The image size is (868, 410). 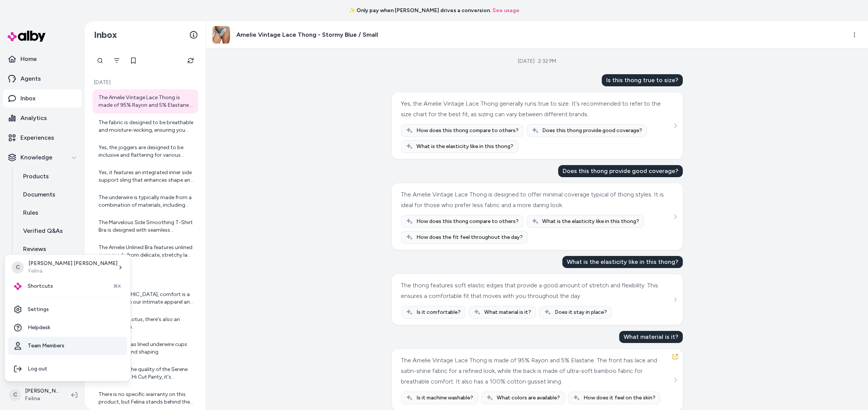 What do you see at coordinates (68, 309) in the screenshot?
I see `a: Settings` at bounding box center [68, 309].